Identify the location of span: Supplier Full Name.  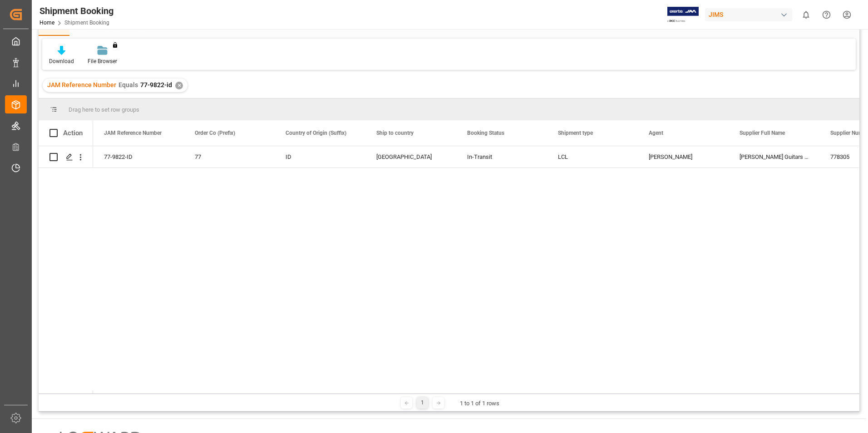
(762, 133).